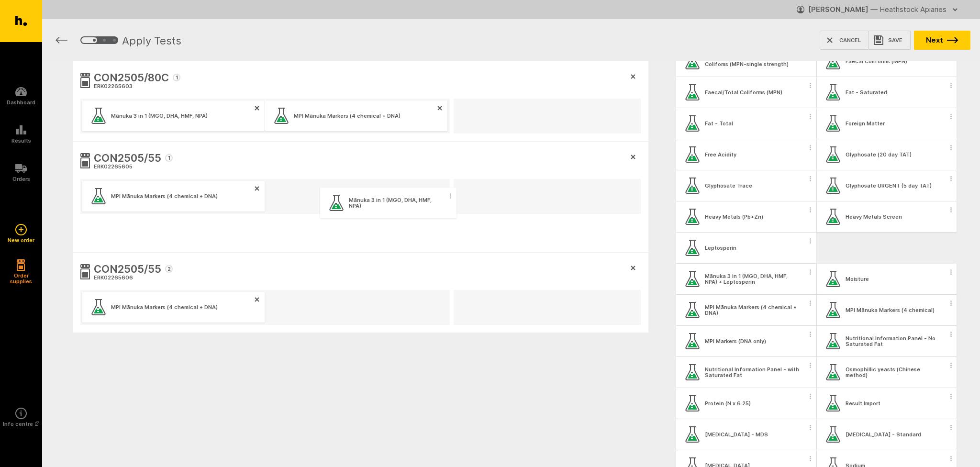  What do you see at coordinates (137, 87) in the screenshot?
I see `div: ERK02265603` at bounding box center [137, 87].